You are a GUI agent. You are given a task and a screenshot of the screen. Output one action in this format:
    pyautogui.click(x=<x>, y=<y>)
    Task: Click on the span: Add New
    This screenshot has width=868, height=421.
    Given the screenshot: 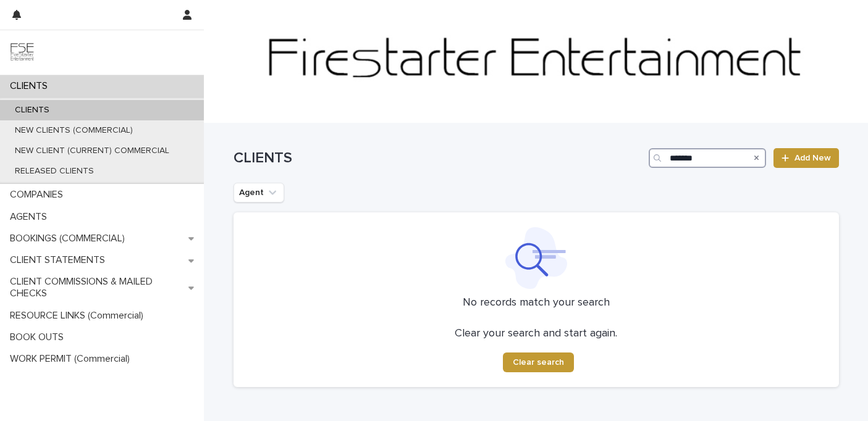 What is the action you would take?
    pyautogui.click(x=812, y=158)
    